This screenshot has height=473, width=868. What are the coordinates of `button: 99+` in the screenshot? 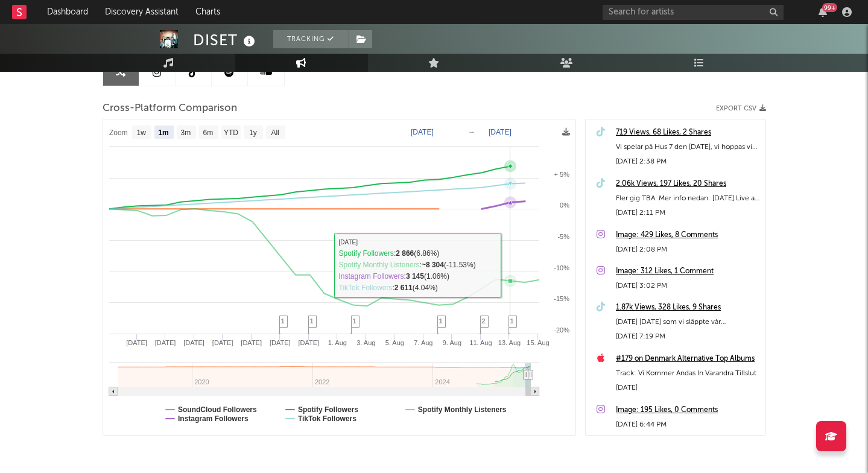 It's located at (823, 12).